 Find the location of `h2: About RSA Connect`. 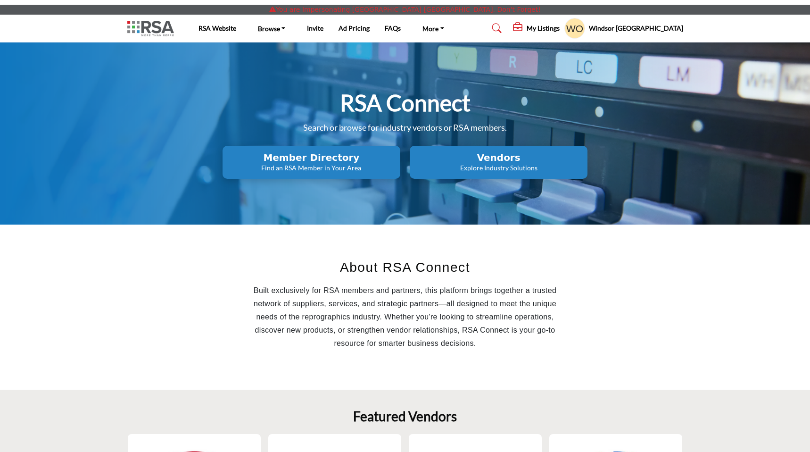

h2: About RSA Connect is located at coordinates (405, 267).